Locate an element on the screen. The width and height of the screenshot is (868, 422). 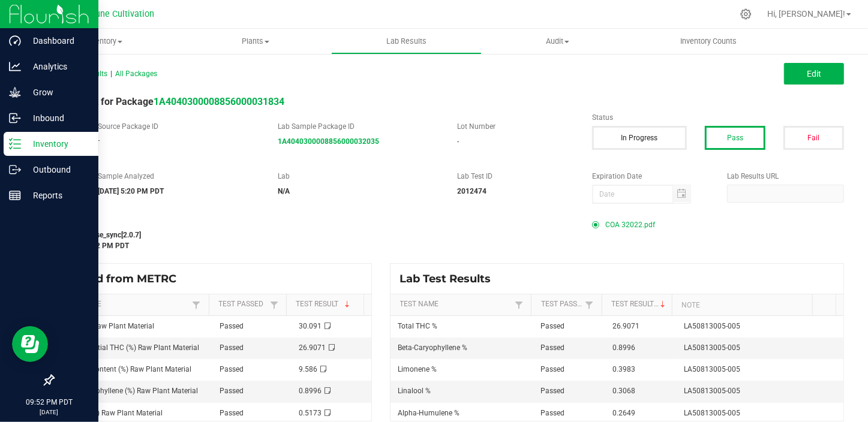
p: Grow is located at coordinates (57, 92).